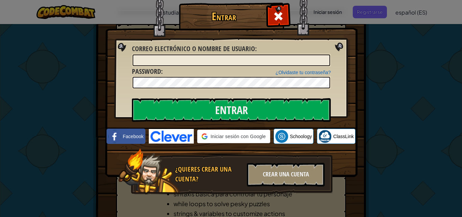 The image size is (462, 217). What do you see at coordinates (231, 110) in the screenshot?
I see `input: Entrar` at bounding box center [231, 110].